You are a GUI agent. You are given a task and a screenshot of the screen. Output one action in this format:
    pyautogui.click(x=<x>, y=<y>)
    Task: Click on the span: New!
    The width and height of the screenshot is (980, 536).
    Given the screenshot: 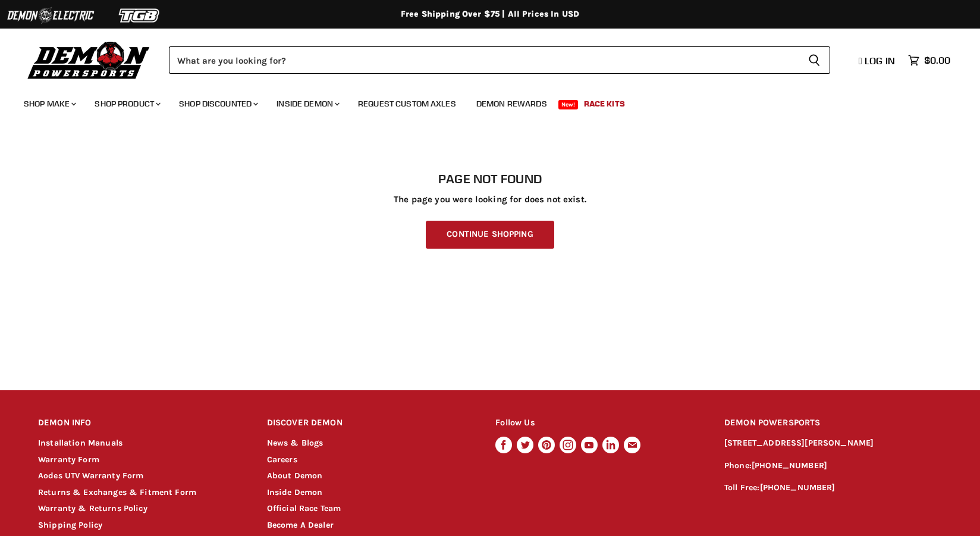 What is the action you would take?
    pyautogui.click(x=569, y=105)
    